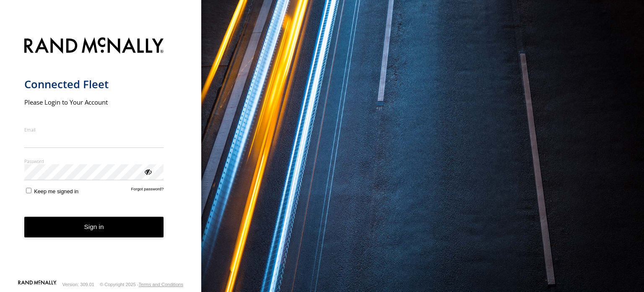 This screenshot has width=644, height=292. What do you see at coordinates (94, 161) in the screenshot?
I see `label: Password` at bounding box center [94, 161].